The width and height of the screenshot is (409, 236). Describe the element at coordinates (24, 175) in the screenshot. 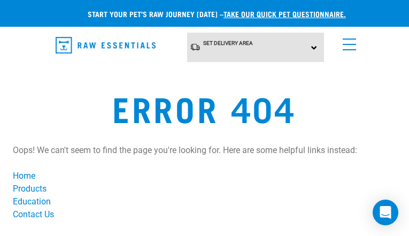

I see `a: Home` at that location.